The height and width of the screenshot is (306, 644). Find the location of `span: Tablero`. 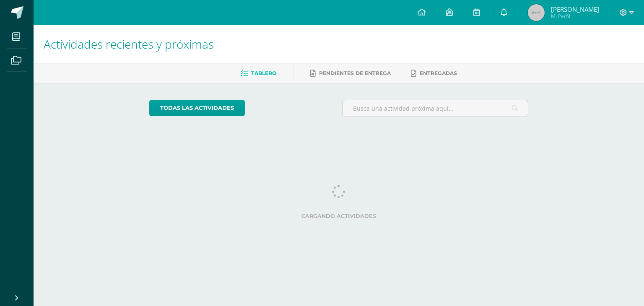

span: Tablero is located at coordinates (264, 73).